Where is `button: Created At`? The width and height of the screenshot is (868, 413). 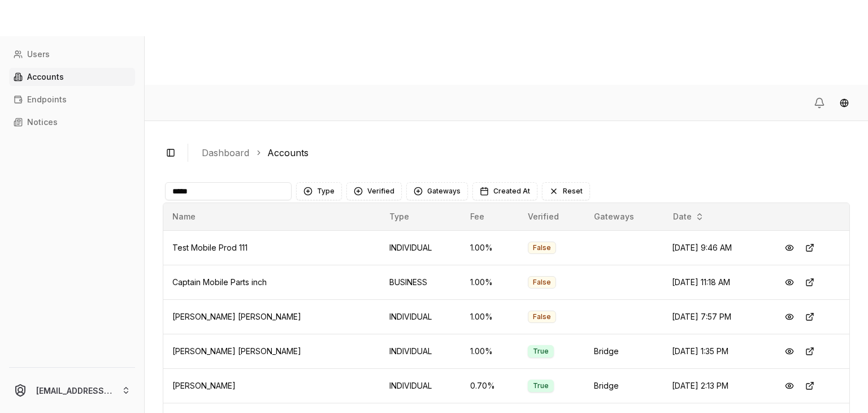 button: Created At is located at coordinates (505, 191).